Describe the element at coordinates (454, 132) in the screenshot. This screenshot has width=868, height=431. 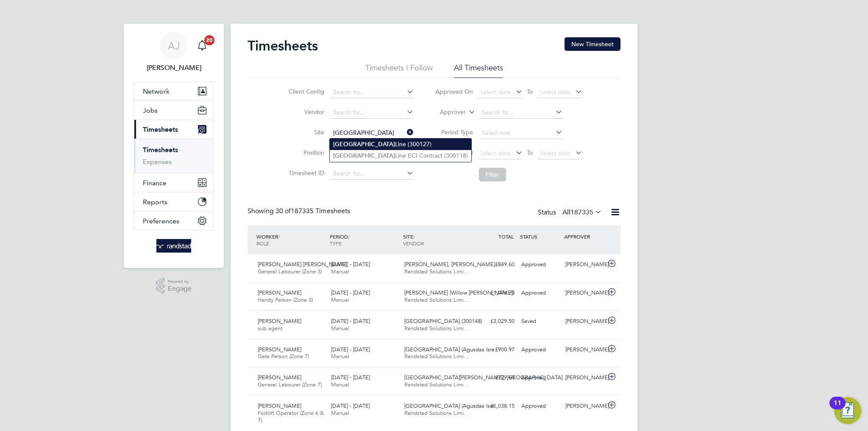
I see `label: Period Type` at that location.